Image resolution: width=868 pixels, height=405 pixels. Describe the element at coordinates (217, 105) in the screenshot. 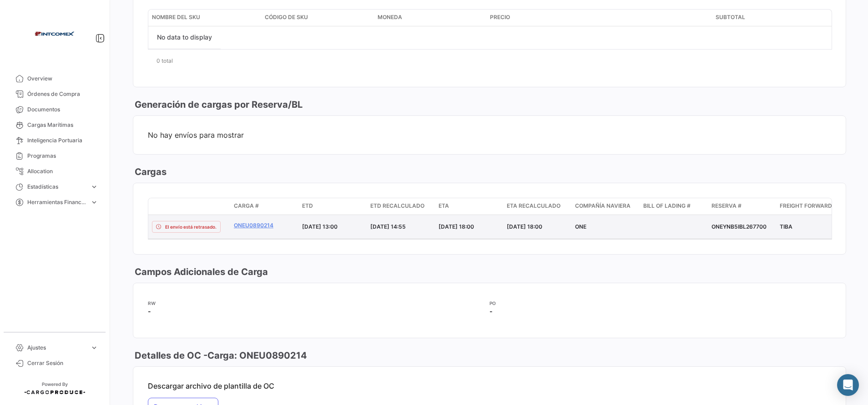

I see `h3: Generación de cargas por Reserva/BL` at that location.